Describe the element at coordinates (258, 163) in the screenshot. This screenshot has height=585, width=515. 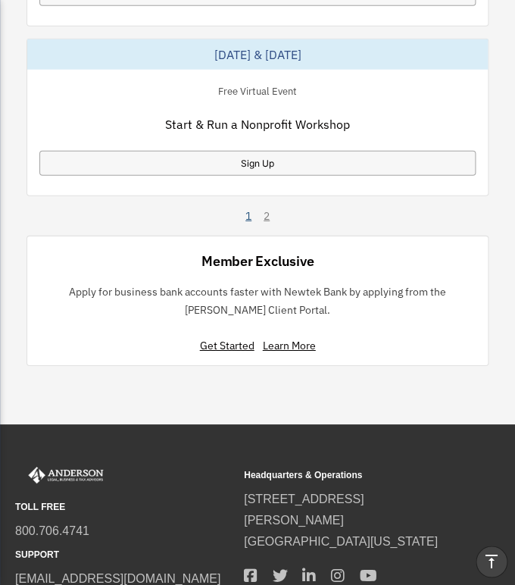
I see `div: Sign Up` at that location.